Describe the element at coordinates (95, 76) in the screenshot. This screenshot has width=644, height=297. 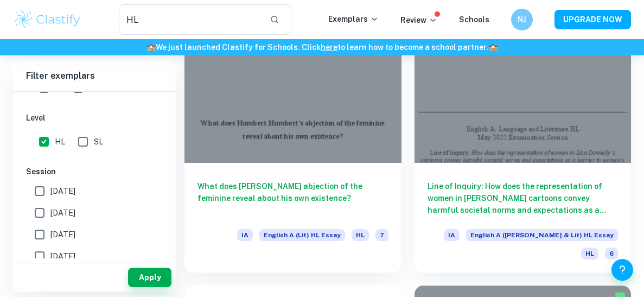
I see `h6: Filter exemplars` at that location.